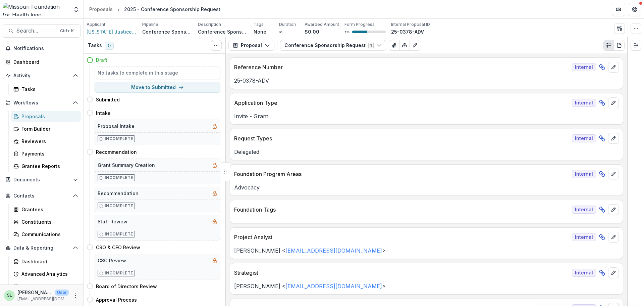 The height and width of the screenshot is (306, 644). Describe the element at coordinates (48, 166) in the screenshot. I see `div: Grantee Reports` at that location.